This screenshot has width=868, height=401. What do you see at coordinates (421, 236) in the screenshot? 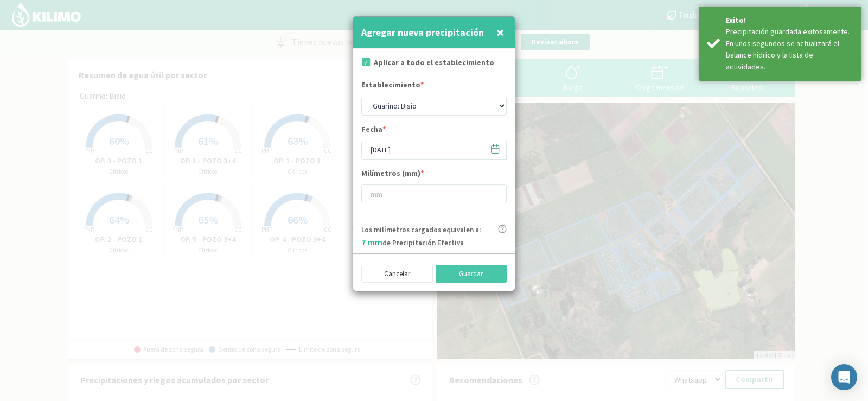
I see `p: Los milímetros cargados equivalen a: de Precipitación Efectiva` at bounding box center [421, 236].